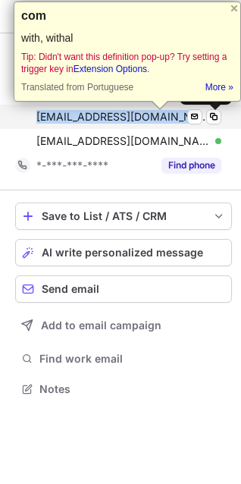 The width and height of the screenshot is (241, 484). I want to click on button: Find work email, so click(124, 359).